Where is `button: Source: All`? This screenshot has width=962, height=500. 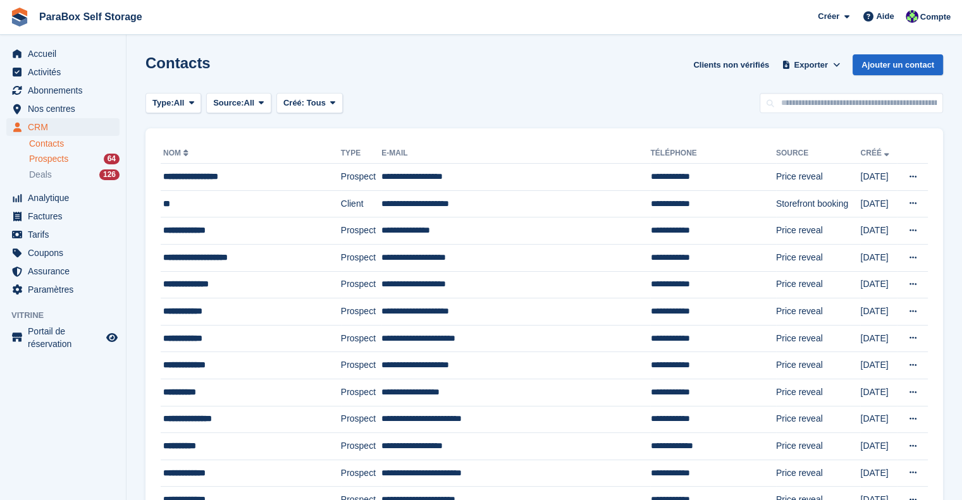 button: Source: All is located at coordinates (238, 103).